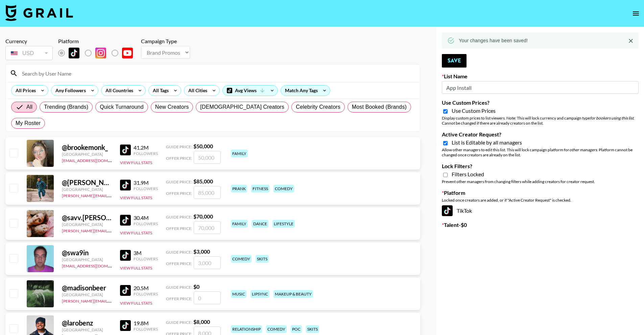 The width and height of the screenshot is (644, 335). Describe the element at coordinates (540, 103) in the screenshot. I see `label: Use Custom Prices?` at that location.